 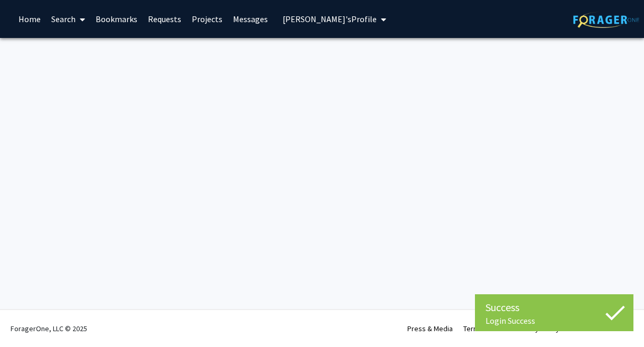 I want to click on div: Login Success, so click(x=553, y=321).